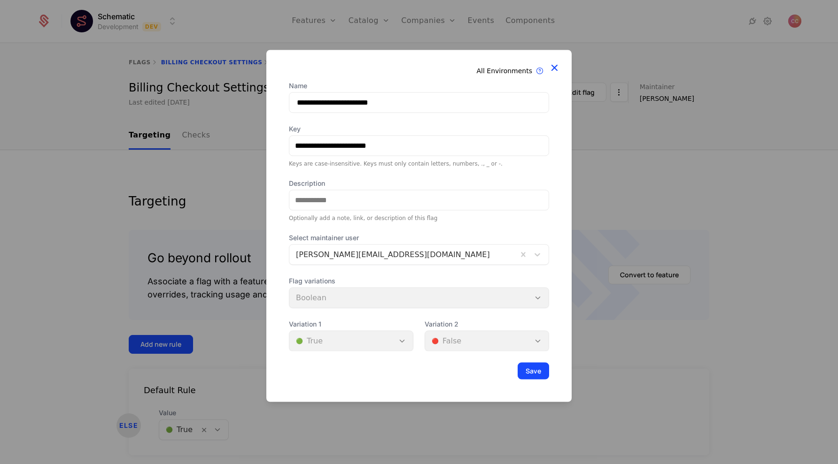  I want to click on div: All Environments, so click(504, 70).